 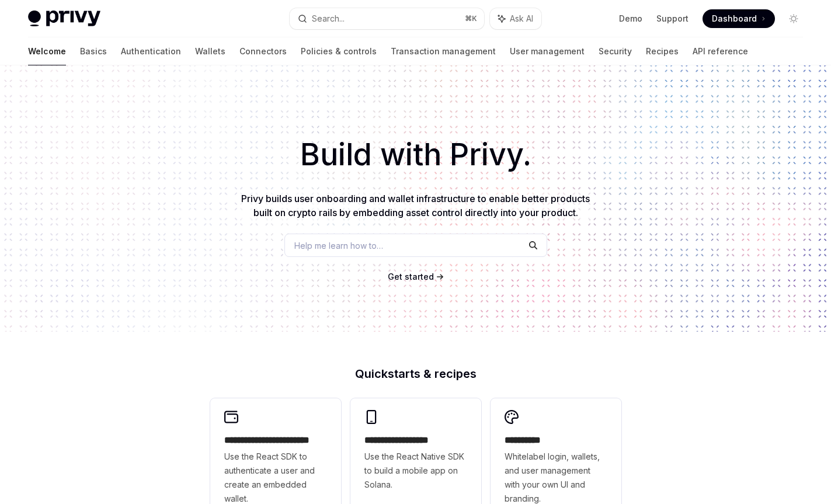 What do you see at coordinates (416, 374) in the screenshot?
I see `h2: Quickstarts & recipes` at bounding box center [416, 374].